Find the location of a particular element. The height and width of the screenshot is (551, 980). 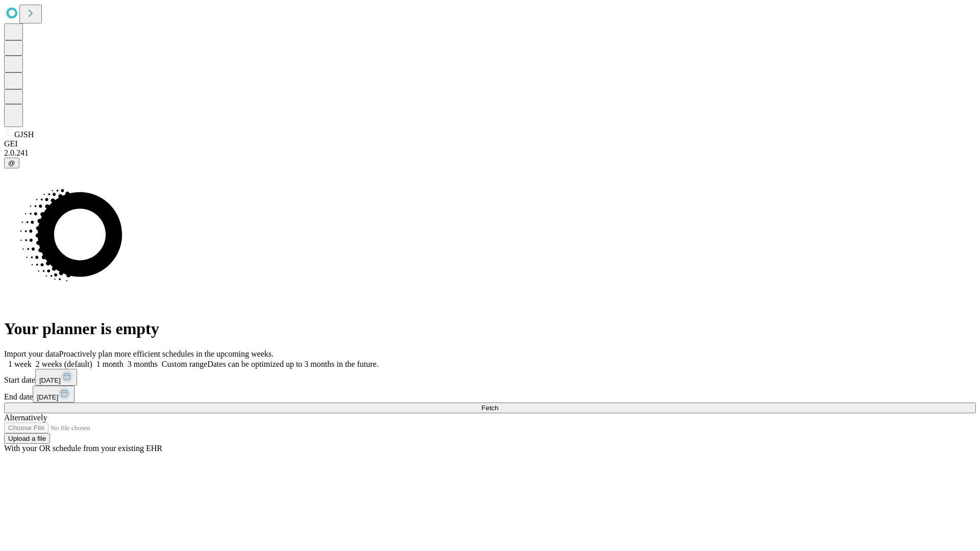

span: GJSH is located at coordinates (24, 134).